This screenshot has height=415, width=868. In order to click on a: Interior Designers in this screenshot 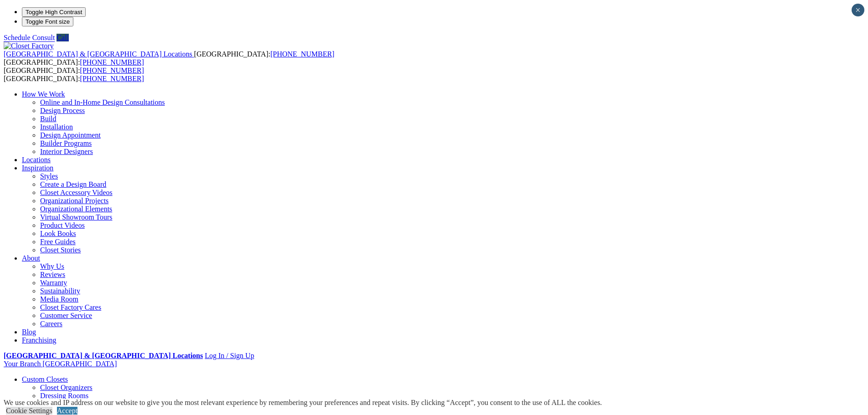, I will do `click(66, 151)`.